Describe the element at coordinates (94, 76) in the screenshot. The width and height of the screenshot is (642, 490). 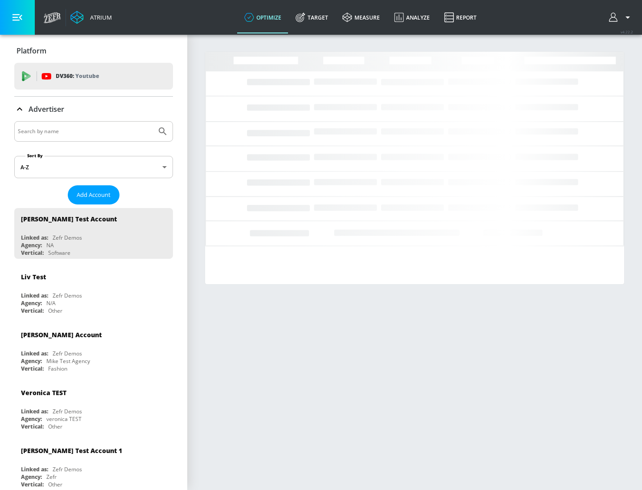
I see `div: DV360: Youtube` at that location.